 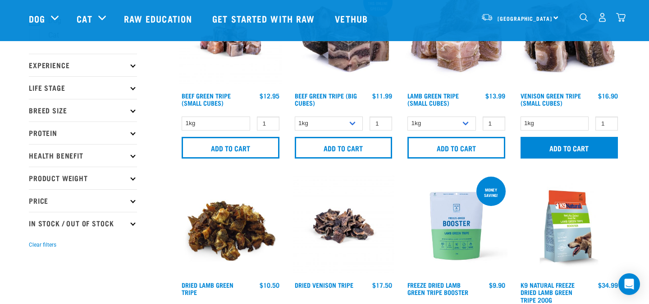 What do you see at coordinates (344, 225) in the screenshot?
I see `img: Dried Vension Tripe 1691` at bounding box center [344, 225].